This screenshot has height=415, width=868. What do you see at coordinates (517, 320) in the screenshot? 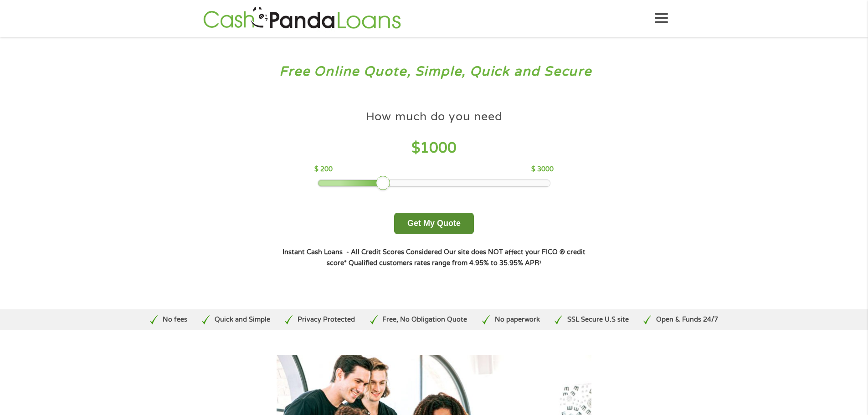
I see `p: No paperwork` at bounding box center [517, 320].